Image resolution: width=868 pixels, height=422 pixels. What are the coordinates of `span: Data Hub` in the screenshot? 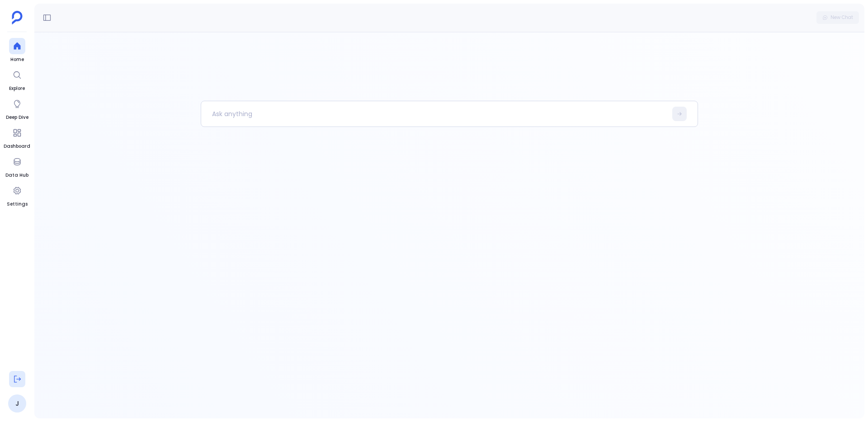 It's located at (17, 175).